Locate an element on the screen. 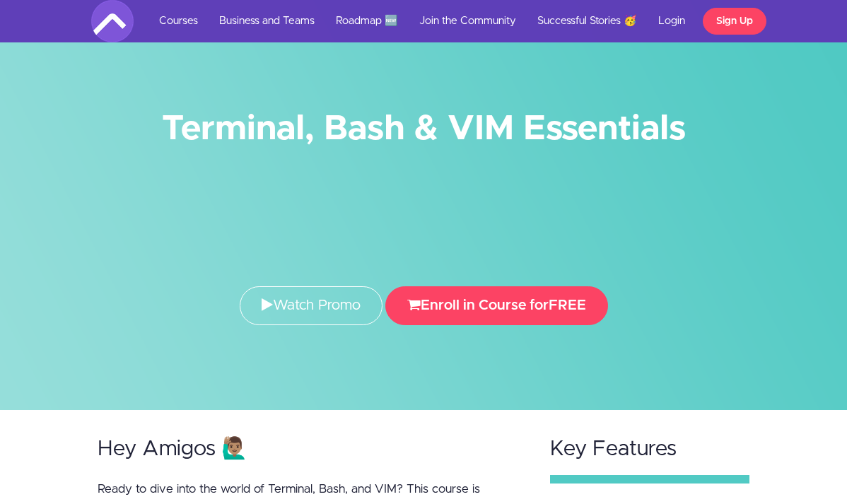 The image size is (847, 504). button: Enroll in Course forFREE is located at coordinates (496, 305).